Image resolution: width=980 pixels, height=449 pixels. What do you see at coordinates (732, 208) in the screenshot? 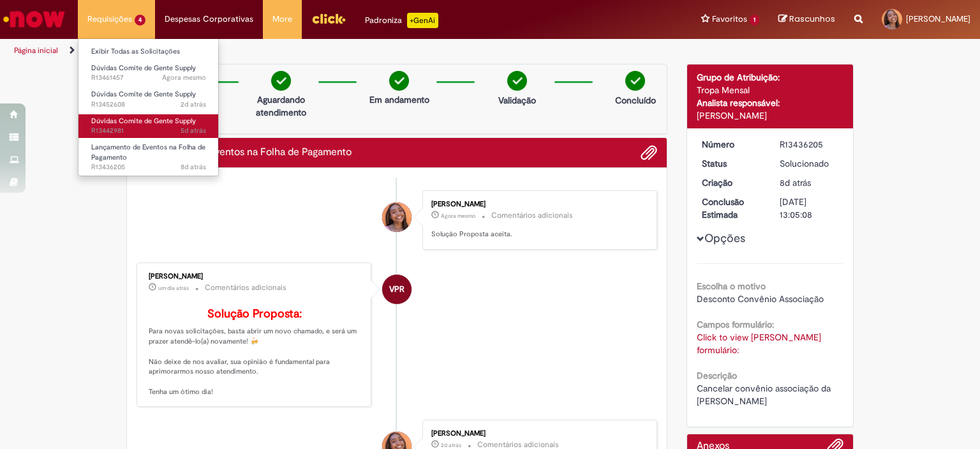
I see `dt: Conclusão Estimada` at bounding box center [732, 208].